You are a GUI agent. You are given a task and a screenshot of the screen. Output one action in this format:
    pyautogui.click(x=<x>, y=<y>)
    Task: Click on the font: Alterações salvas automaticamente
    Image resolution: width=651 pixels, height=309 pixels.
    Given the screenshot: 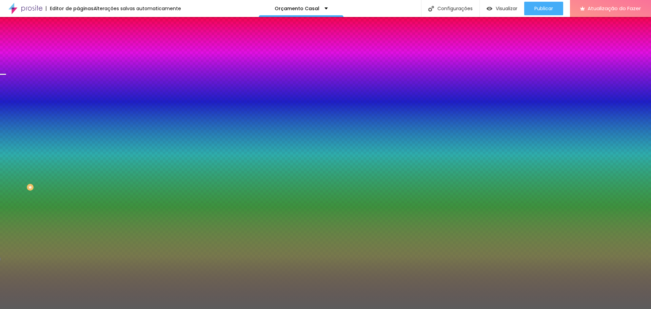 What is the action you would take?
    pyautogui.click(x=137, y=8)
    